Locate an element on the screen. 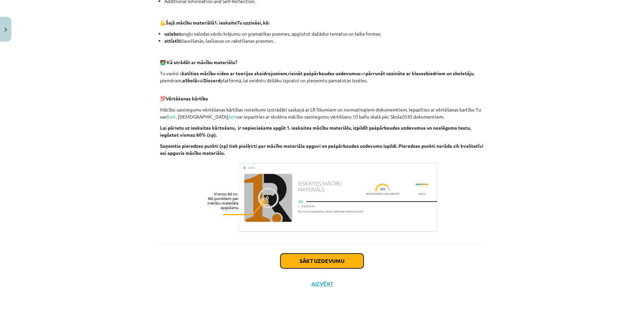  img: icon-close-lesson-0947bae3869378f0d4975bcd49f059093ad1ed9edebbc8119c70593378902aed.svg is located at coordinates (6, 29).